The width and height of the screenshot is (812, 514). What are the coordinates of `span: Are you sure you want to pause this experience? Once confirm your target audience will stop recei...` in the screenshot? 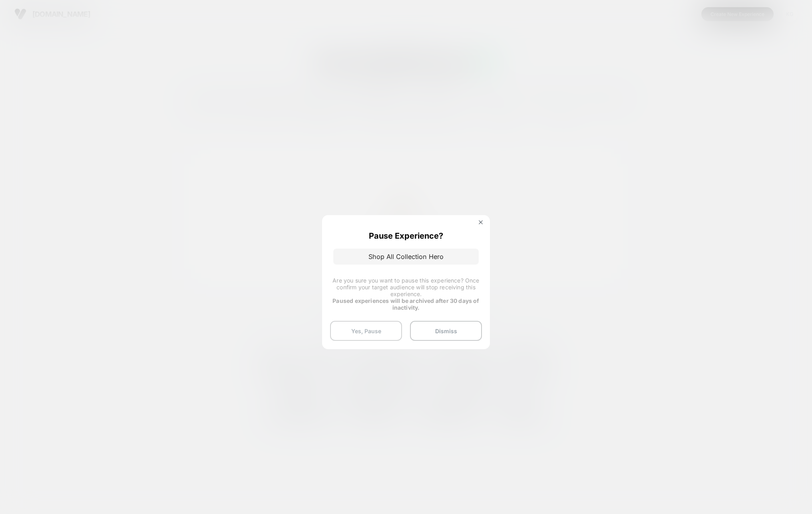 It's located at (406, 287).